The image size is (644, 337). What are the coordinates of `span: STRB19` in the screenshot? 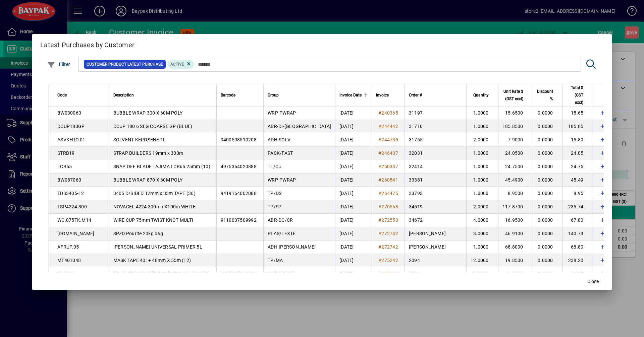 It's located at (66, 153).